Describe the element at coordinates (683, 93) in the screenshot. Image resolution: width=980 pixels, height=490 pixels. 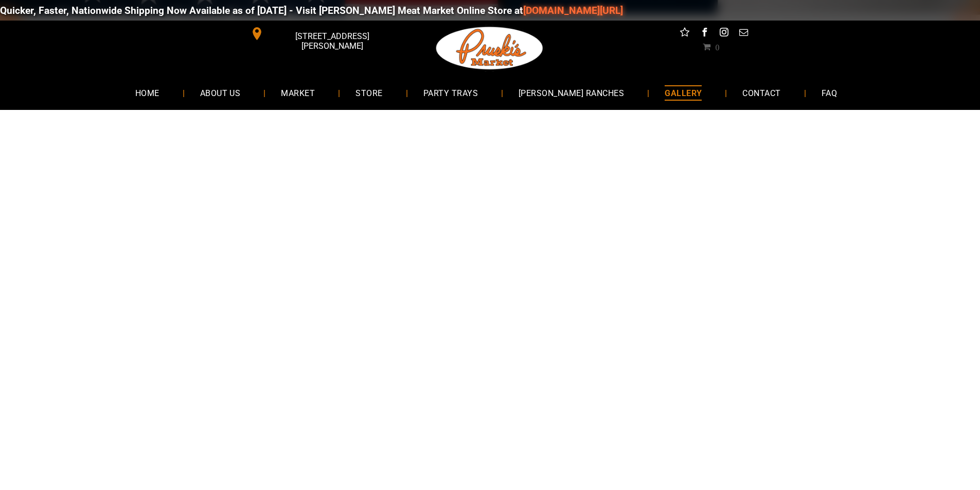
I see `a: GALLERY` at that location.